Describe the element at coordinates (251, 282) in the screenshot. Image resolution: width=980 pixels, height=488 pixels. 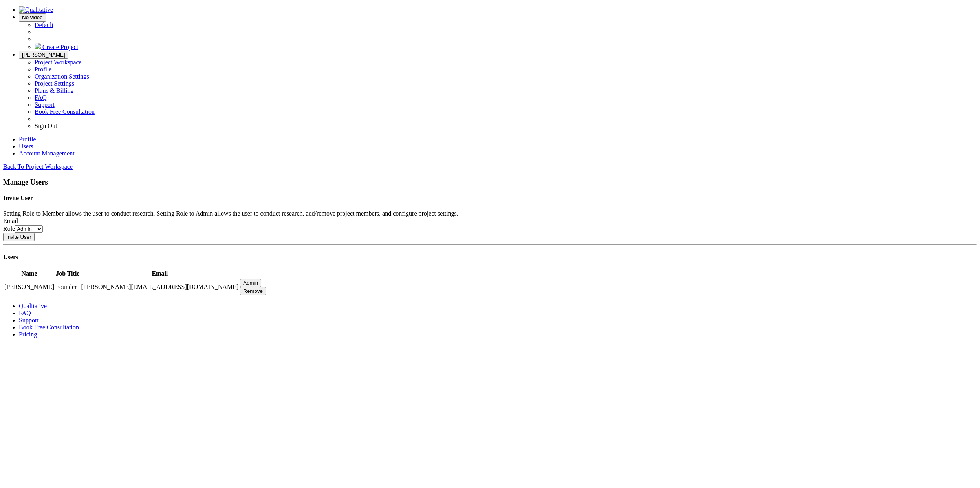
I see `button: Admin` at that location.